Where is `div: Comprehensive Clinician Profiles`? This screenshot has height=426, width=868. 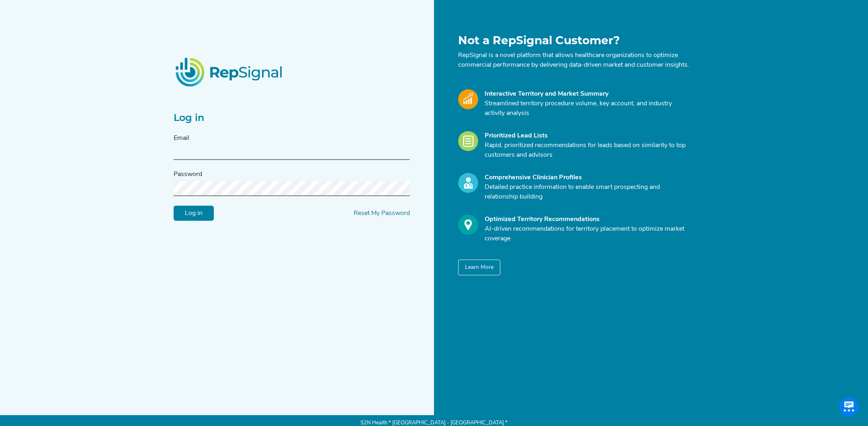 div: Comprehensive Clinician Profiles is located at coordinates (587, 177).